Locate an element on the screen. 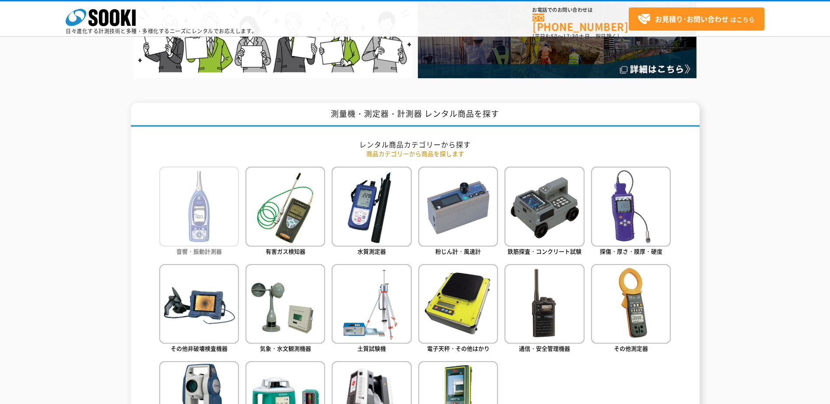 The image size is (830, 404). span: 有害ガス検知器 is located at coordinates (285, 251).